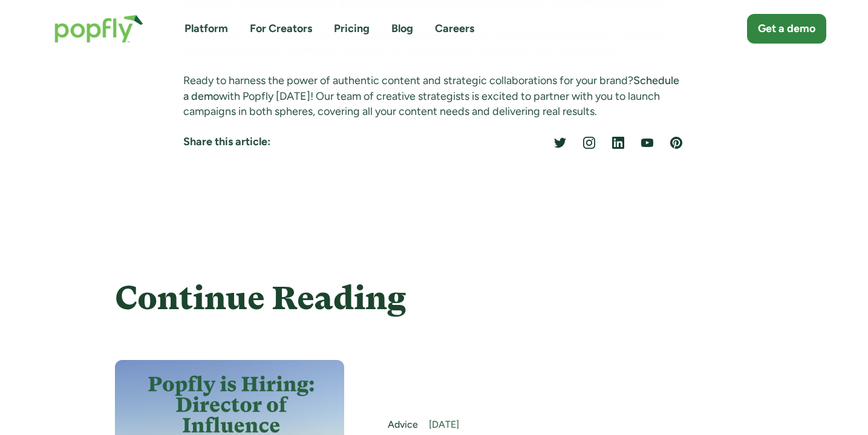 This screenshot has height=435, width=868. I want to click on p: Ready to harness the power of authentic content and strategic collaborations for your brand? with..., so click(434, 97).